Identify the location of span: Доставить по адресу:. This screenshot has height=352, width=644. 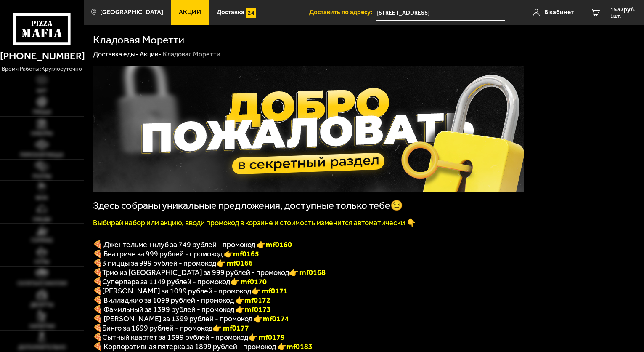
(343, 12).